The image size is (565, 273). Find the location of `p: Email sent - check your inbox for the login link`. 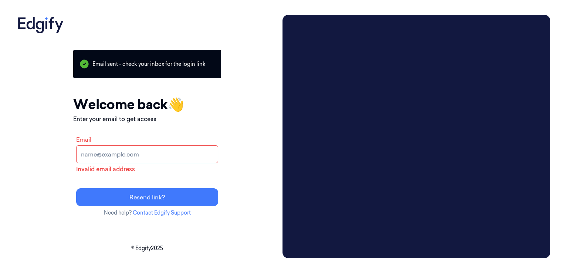

p: Email sent - check your inbox for the login link is located at coordinates (147, 64).